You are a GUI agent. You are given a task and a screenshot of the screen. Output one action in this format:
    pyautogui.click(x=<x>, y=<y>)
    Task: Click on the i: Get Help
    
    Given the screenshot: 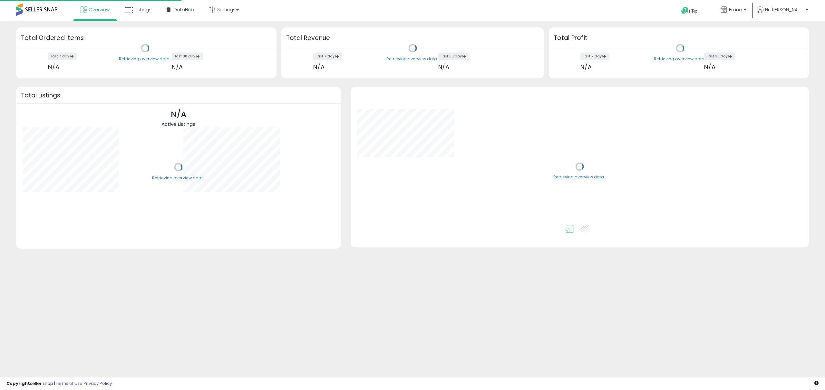 What is the action you would take?
    pyautogui.click(x=685, y=10)
    